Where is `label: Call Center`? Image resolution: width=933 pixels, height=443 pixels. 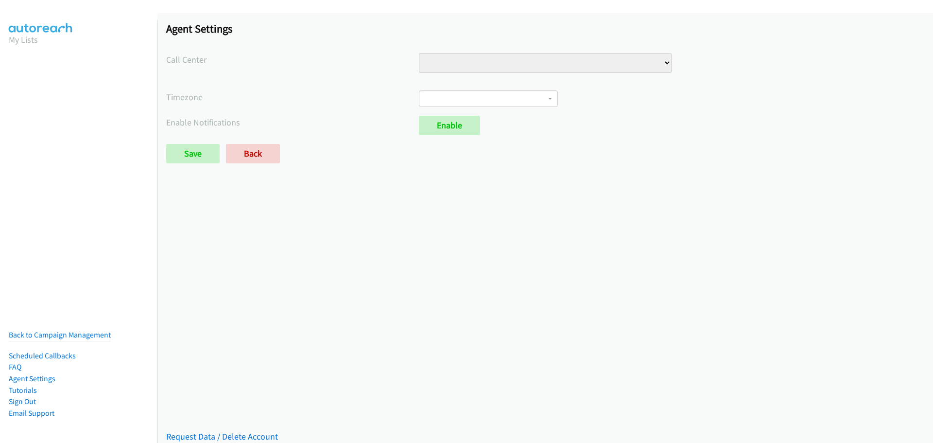 label: Call Center is located at coordinates (293, 59).